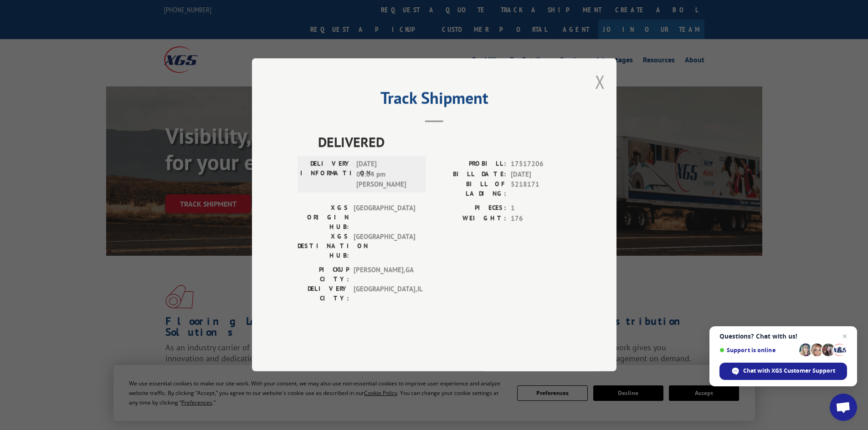  What do you see at coordinates (323, 275) in the screenshot?
I see `label: PICKUP CITY:` at bounding box center [323, 275].